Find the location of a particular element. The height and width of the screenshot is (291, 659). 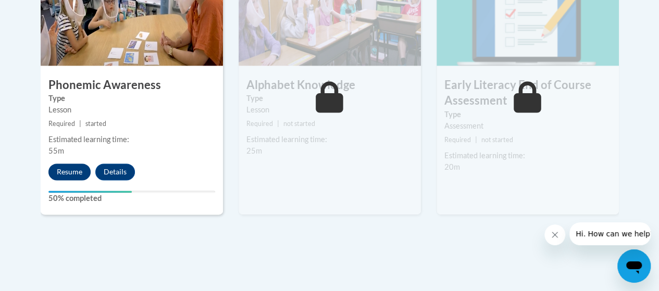

span: Hi. How can we help? is located at coordinates (45, 11).